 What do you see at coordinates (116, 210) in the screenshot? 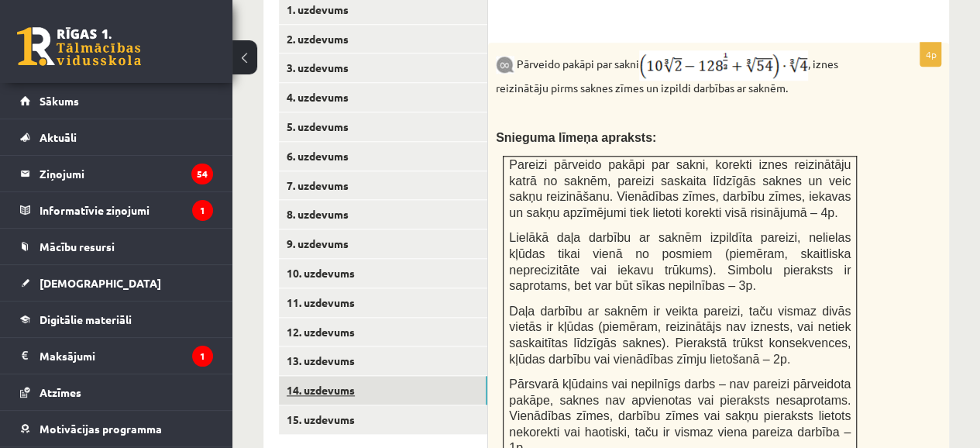
I see `a: Informatīvie ziņojumi1` at bounding box center [116, 210].